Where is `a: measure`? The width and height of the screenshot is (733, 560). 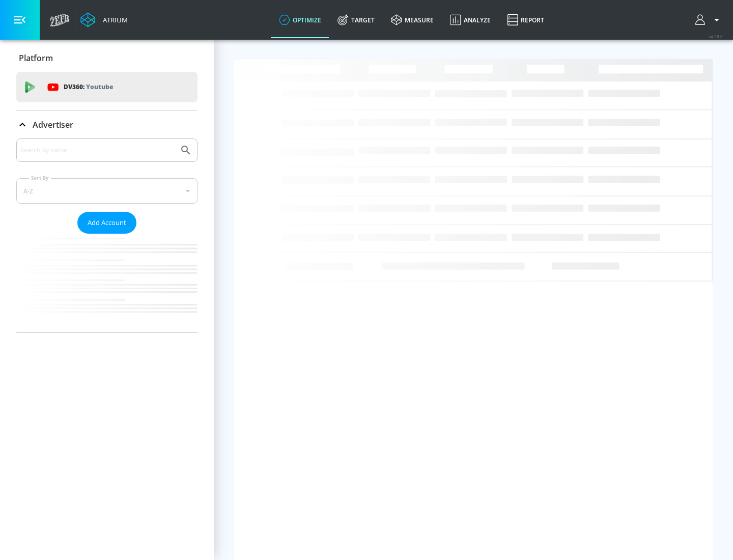
a: measure is located at coordinates (413, 20).